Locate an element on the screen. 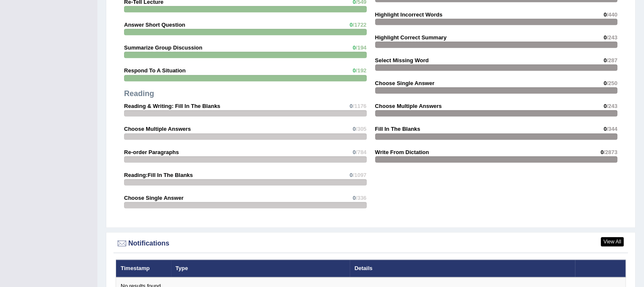 The width and height of the screenshot is (644, 287). strong: Reading is located at coordinates (139, 94).